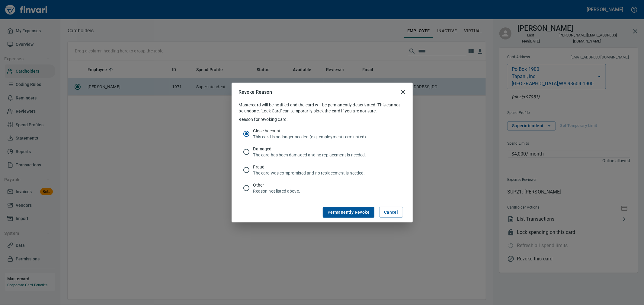 The width and height of the screenshot is (644, 305). Describe the element at coordinates (403, 93) in the screenshot. I see `button: close` at that location.